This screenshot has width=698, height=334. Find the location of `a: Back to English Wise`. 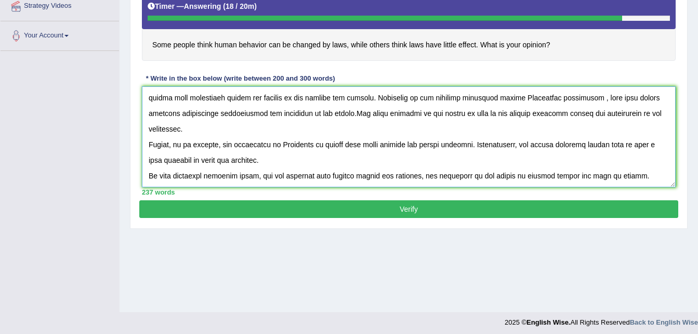

a: Back to English Wise is located at coordinates (664, 322).